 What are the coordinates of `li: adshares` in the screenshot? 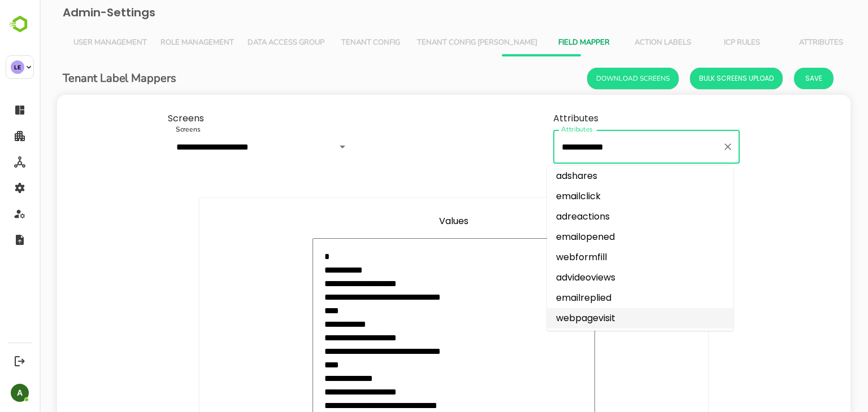 It's located at (601, 176).